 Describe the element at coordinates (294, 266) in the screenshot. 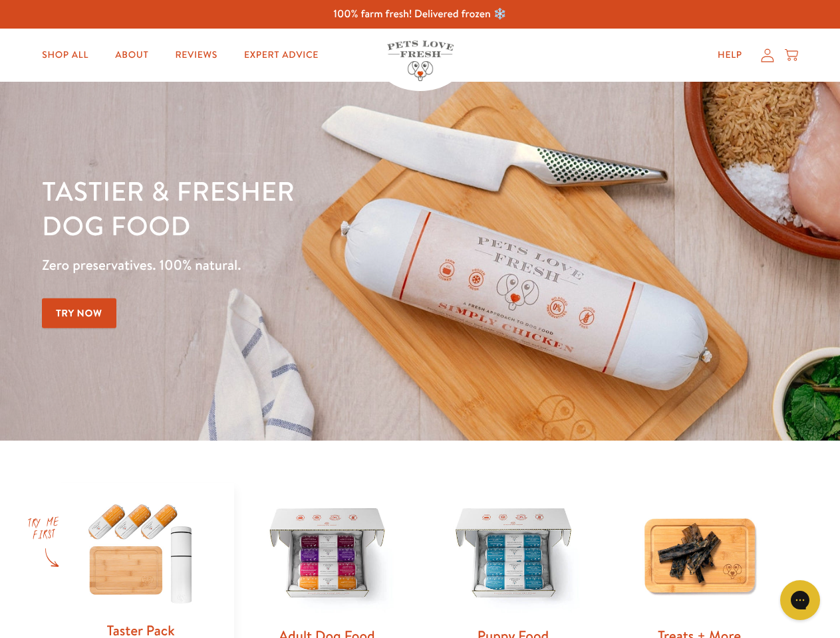

I see `p: Zero preservatives. 100% natural.` at that location.